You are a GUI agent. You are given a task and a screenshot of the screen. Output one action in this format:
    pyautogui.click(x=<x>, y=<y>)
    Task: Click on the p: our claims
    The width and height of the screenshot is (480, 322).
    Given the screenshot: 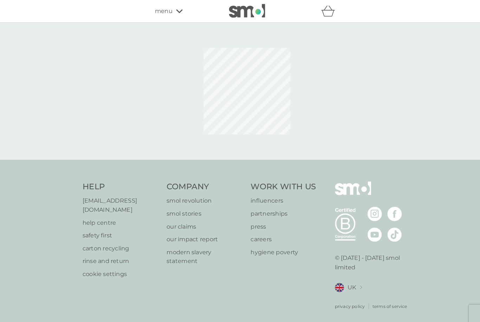 What is the action you would take?
    pyautogui.click(x=199, y=220)
    